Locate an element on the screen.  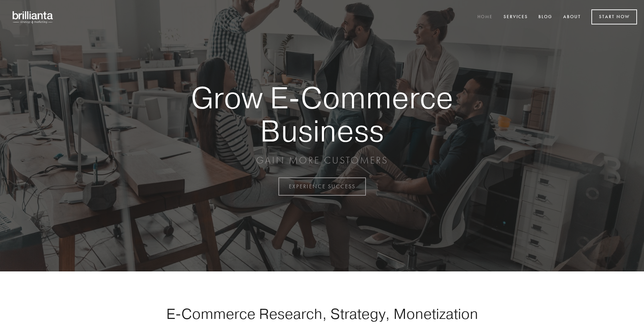
p: GAIN MORE CUSTOMERS is located at coordinates (322, 160).